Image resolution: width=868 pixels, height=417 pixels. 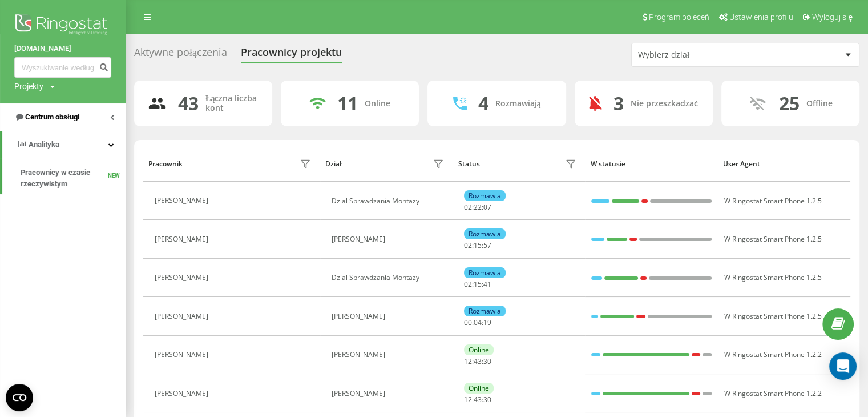 What do you see at coordinates (468, 322) in the screenshot?
I see `span: 00` at bounding box center [468, 322].